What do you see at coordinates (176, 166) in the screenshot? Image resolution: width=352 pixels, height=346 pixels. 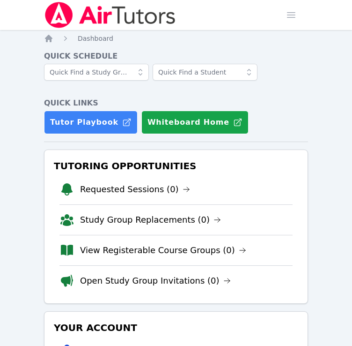 I see `h3: Tutoring Opportunities` at bounding box center [176, 166].